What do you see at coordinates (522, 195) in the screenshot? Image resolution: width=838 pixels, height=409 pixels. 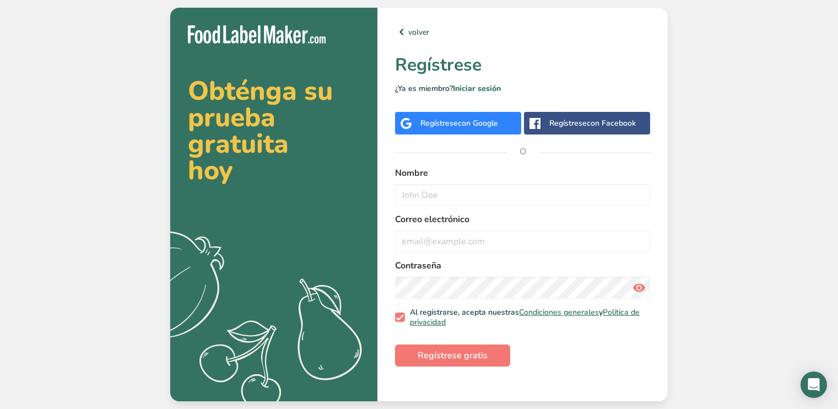 I see `input: John Doe` at bounding box center [522, 195].